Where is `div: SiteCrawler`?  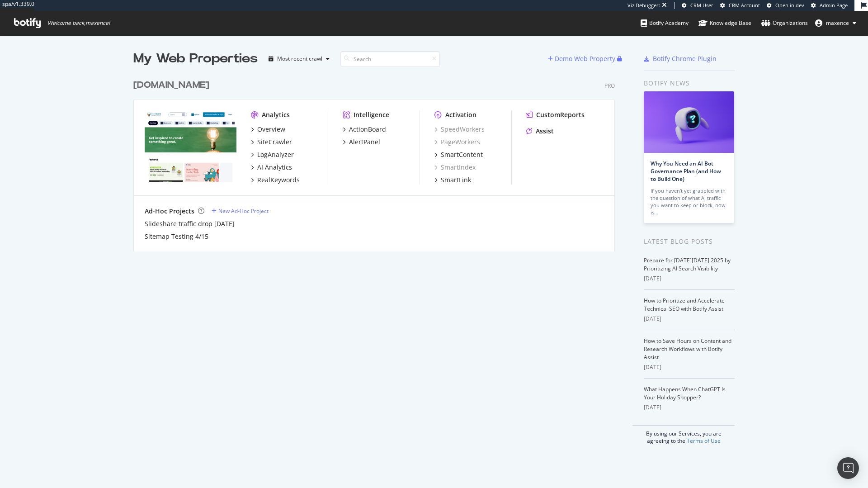 div: SiteCrawler is located at coordinates (275, 142).